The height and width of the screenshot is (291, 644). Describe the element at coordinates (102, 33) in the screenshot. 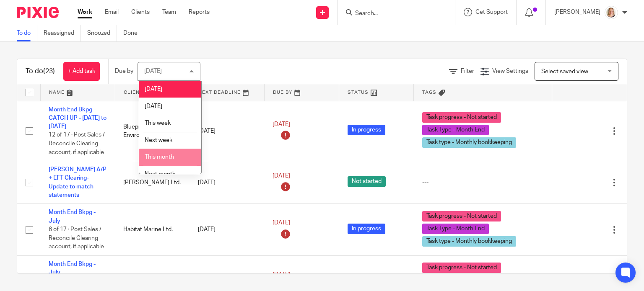

I see `a: Snoozed` at that location.